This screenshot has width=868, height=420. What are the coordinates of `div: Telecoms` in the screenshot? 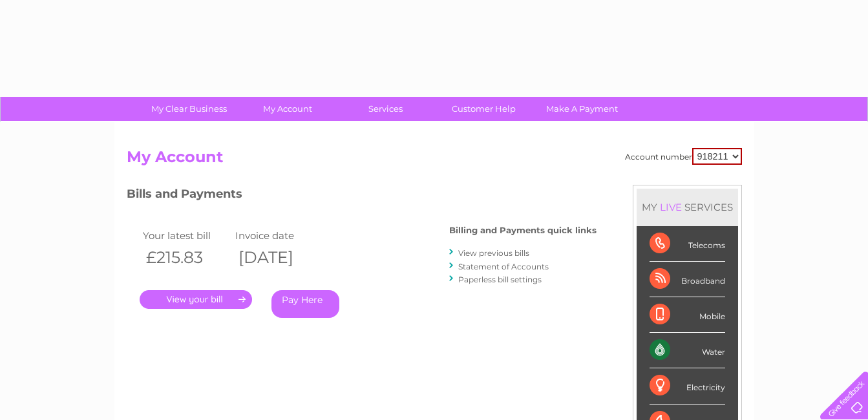 It's located at (687, 243).